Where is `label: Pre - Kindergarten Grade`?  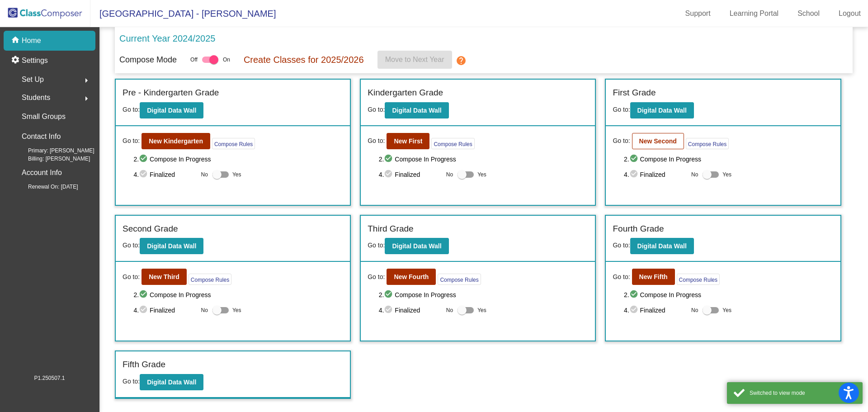 label: Pre - Kindergarten Grade is located at coordinates (170, 92).